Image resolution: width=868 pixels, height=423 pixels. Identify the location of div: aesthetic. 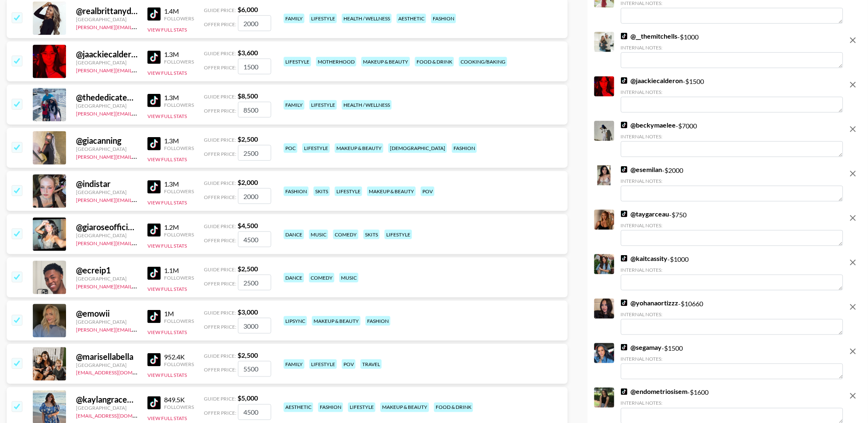
(411, 18).